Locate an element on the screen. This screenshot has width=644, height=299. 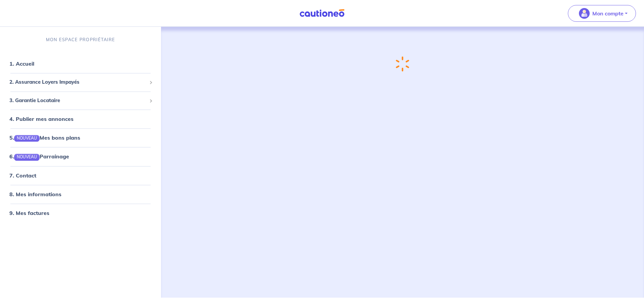
p: MON ESPACE PROPRIÉTAIRE is located at coordinates (81, 40).